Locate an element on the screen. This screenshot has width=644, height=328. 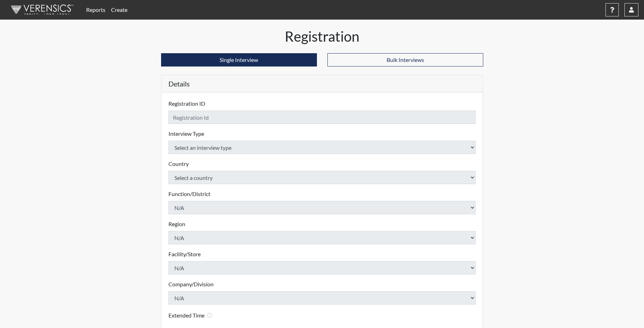
h1: Registration is located at coordinates (322, 36).